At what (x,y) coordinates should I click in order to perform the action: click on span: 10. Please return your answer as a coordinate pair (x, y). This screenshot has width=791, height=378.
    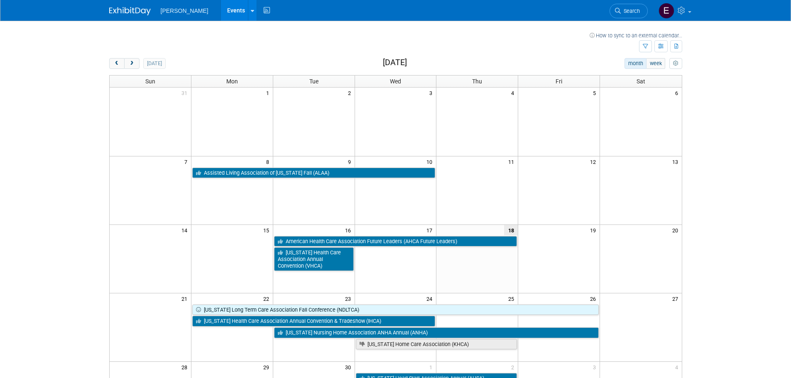
    Looking at the image, I should click on (431, 162).